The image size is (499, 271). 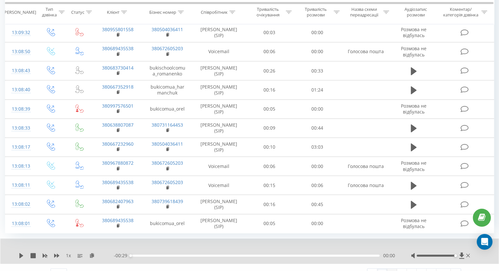 What do you see at coordinates (268, 12) in the screenshot?
I see `div: Тривалість очікування` at bounding box center [268, 12].